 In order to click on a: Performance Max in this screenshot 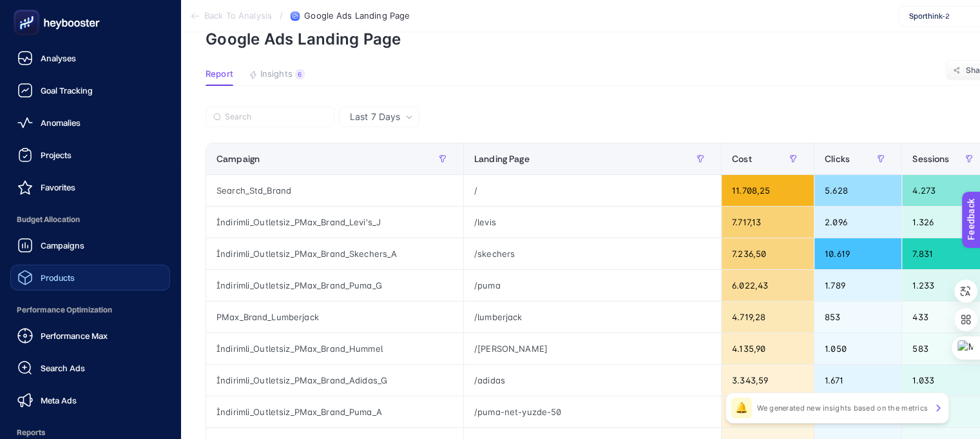, I will do `click(90, 335)`.